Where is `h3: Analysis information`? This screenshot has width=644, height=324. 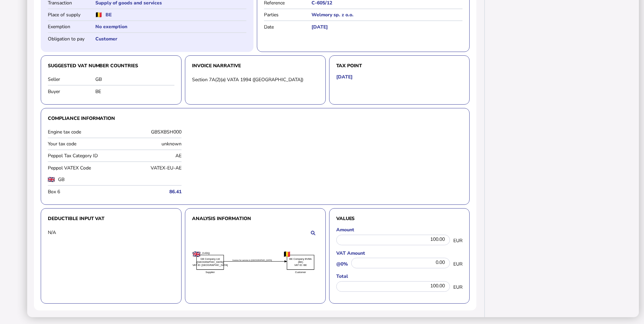
h3: Analysis information is located at coordinates (255, 218).